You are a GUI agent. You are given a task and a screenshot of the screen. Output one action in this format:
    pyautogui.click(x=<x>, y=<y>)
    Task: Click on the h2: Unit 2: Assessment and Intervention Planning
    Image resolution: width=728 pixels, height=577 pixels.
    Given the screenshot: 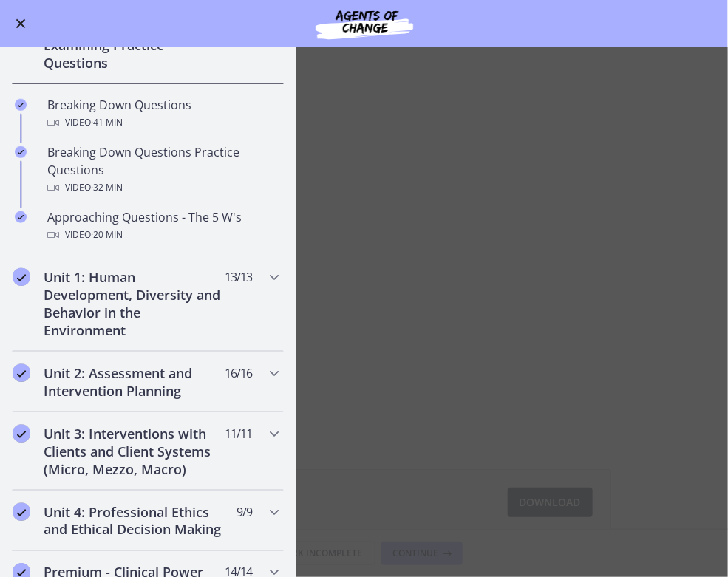 What is the action you would take?
    pyautogui.click(x=134, y=382)
    